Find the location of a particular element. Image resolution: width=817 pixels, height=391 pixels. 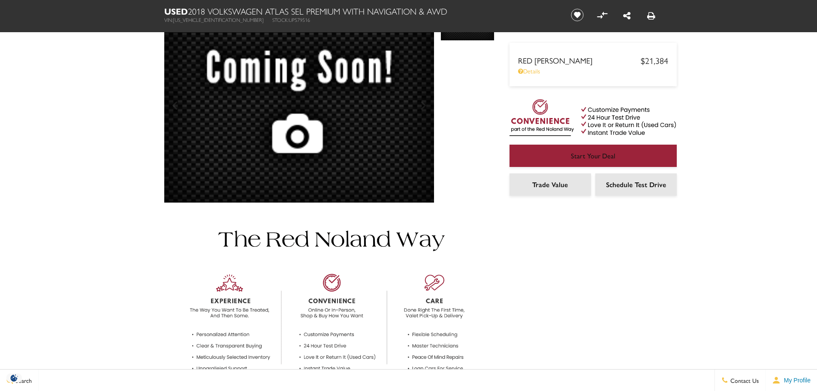

a: Details is located at coordinates (593, 71).